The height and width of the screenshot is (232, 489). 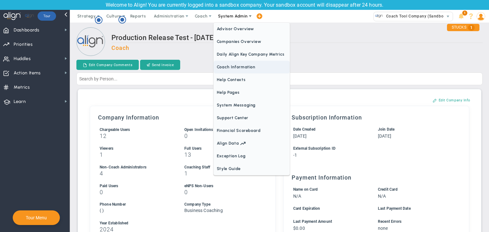 What do you see at coordinates (252, 54) in the screenshot?
I see `span: Daily Align Key Company Metrics` at bounding box center [252, 54].